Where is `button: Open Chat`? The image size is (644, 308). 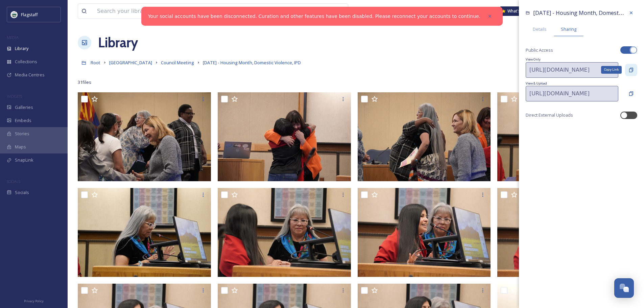
button: Open Chat is located at coordinates (624, 288).